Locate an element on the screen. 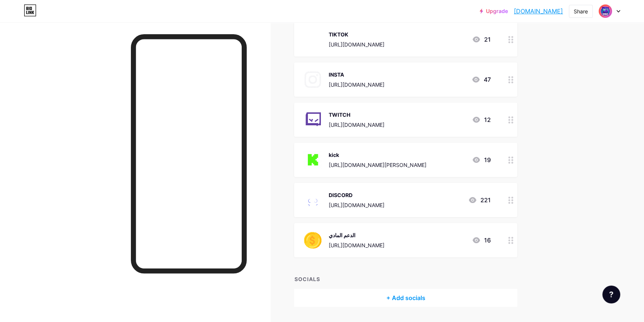  img: TWITCH is located at coordinates (313, 120).